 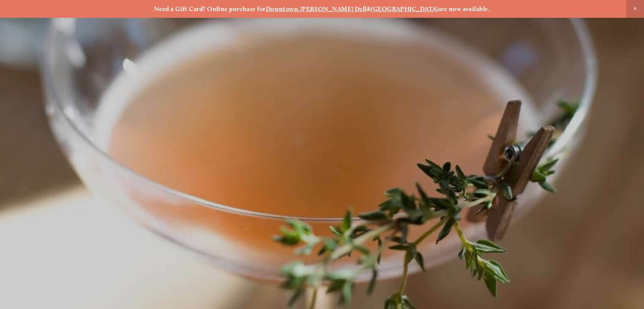 What do you see at coordinates (464, 9) in the screenshot?
I see `strong: are now available.` at bounding box center [464, 9].